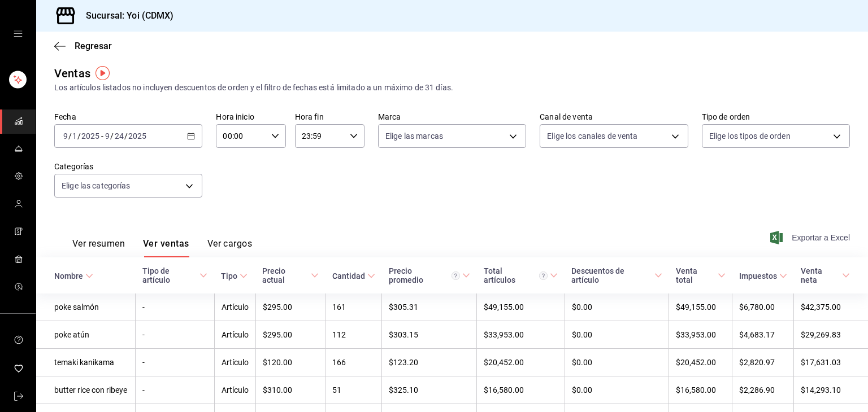 This screenshot has width=868, height=412. What do you see at coordinates (763, 390) in the screenshot?
I see `td: $2,286.90` at bounding box center [763, 390].